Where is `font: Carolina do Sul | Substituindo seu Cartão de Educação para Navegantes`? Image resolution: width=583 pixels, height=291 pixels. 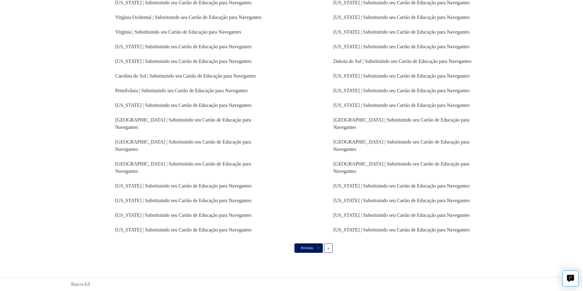 font: Carolina do Sul | Substituindo seu Cartão de Educação para Navegantes is located at coordinates (186, 76).